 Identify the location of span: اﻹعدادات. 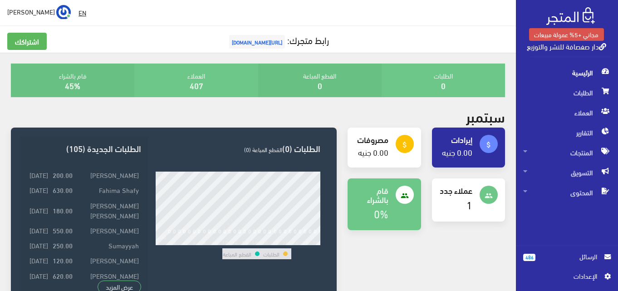
(564, 276).